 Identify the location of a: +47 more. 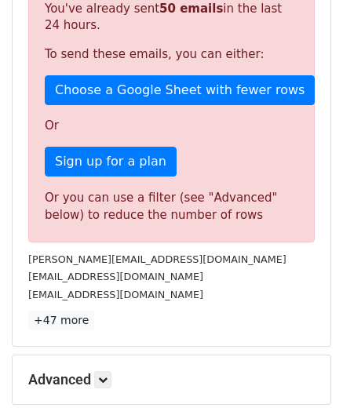
(61, 320).